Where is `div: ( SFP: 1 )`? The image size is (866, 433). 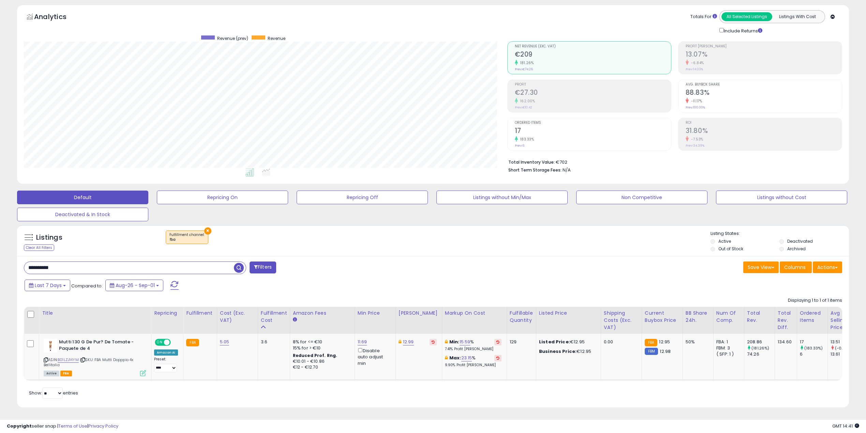 div: ( SFP: 1 ) is located at coordinates (728, 354).